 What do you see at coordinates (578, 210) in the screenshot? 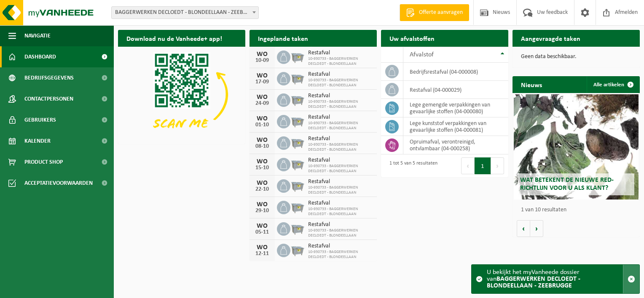
I see `p: 1 van 10 resultaten` at bounding box center [578, 210].